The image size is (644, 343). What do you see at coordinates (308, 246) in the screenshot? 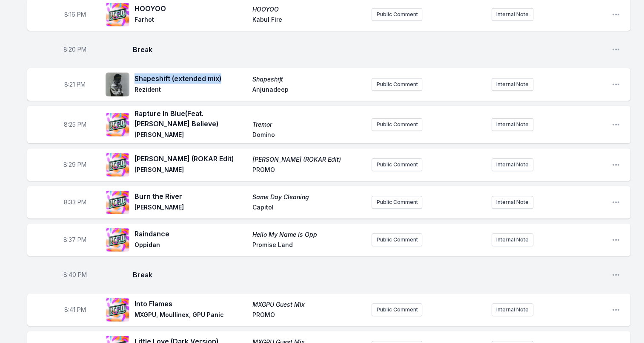
I see `span: Promise Land` at bounding box center [308, 246].